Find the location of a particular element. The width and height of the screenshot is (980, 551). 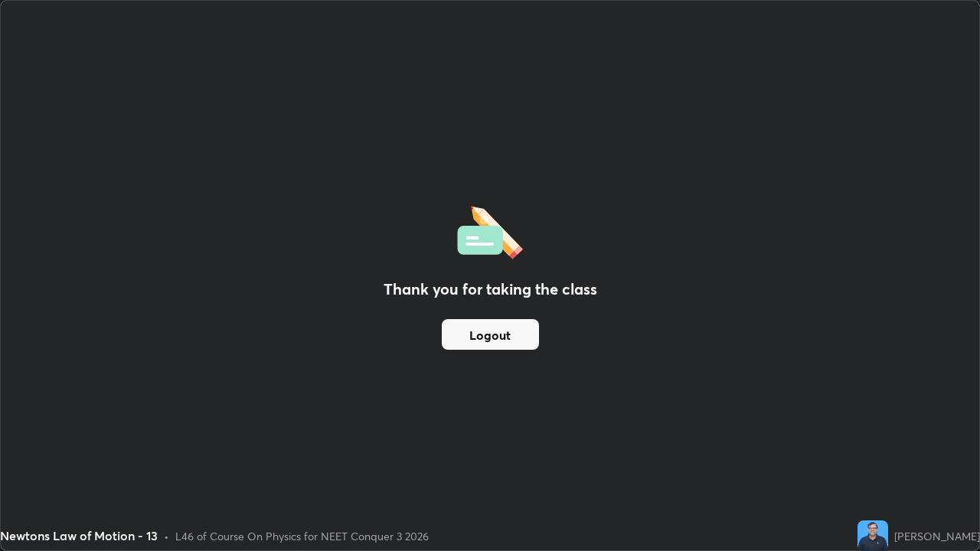

div: L46 of Course On Physics for NEET Conquer 3 2026 is located at coordinates (302, 536).